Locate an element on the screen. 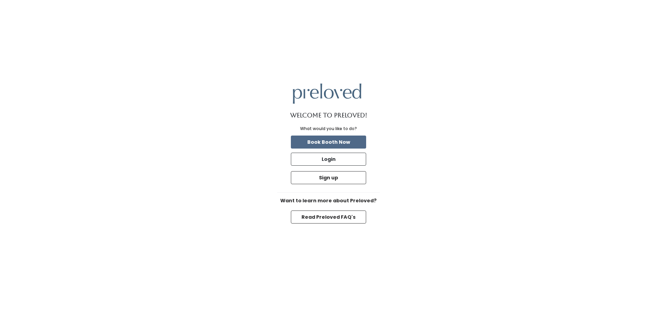  h6: Want to learn more about Preloved? is located at coordinates (328, 201).